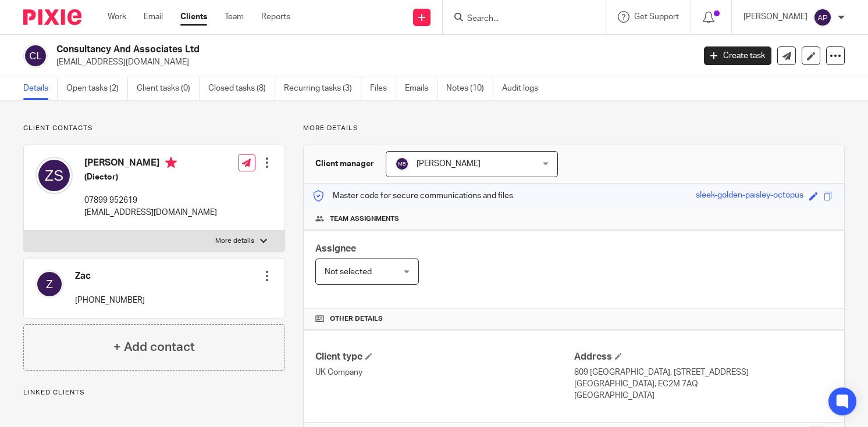 This screenshot has width=868, height=427. Describe the element at coordinates (168, 88) in the screenshot. I see `a: Client tasks (0)` at that location.